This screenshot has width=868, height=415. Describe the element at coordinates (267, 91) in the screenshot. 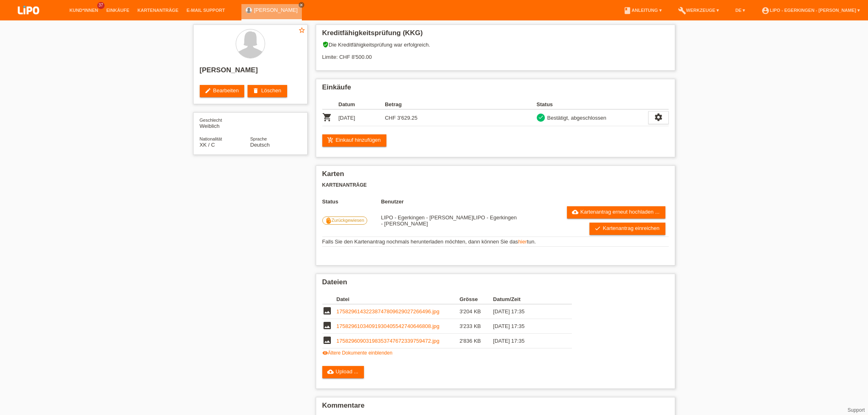

I see `a: deleteLöschen` at that location.